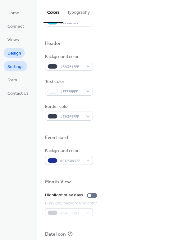 The width and height of the screenshot is (174, 240). What do you see at coordinates (13, 12) in the screenshot?
I see `a: Home` at bounding box center [13, 12].